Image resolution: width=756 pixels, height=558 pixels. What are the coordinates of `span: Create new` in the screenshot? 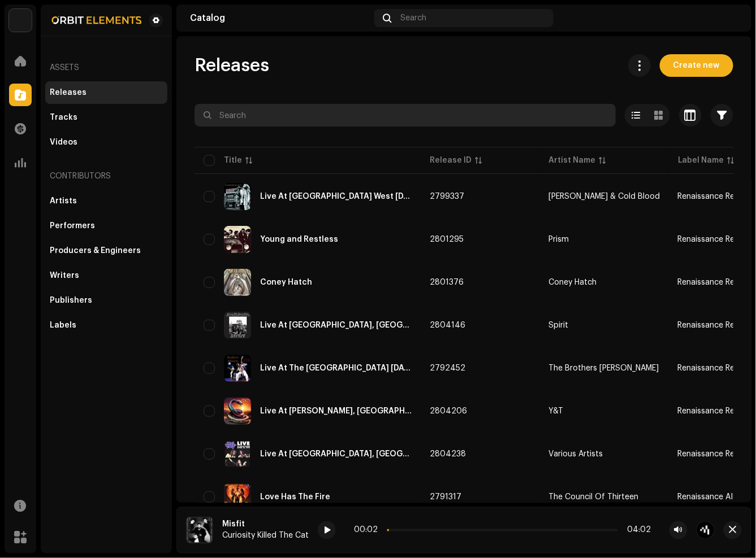 It's located at (697, 66).